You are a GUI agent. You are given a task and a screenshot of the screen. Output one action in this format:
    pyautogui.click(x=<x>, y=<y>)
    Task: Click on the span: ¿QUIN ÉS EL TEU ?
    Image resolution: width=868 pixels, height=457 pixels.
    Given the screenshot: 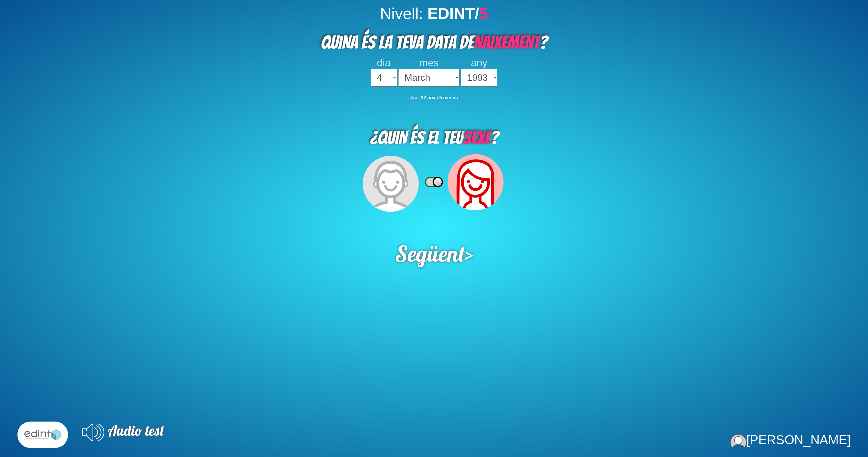 What is the action you would take?
    pyautogui.click(x=434, y=138)
    